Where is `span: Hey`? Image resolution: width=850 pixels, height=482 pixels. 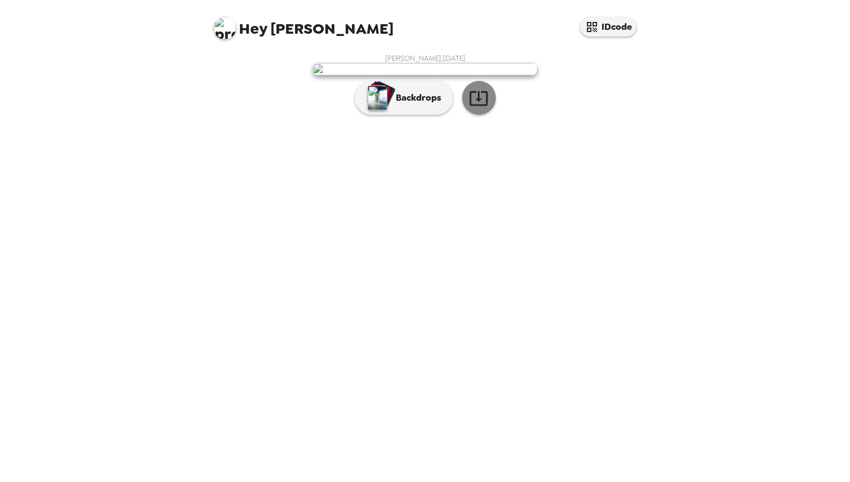 span: Hey is located at coordinates (253, 29).